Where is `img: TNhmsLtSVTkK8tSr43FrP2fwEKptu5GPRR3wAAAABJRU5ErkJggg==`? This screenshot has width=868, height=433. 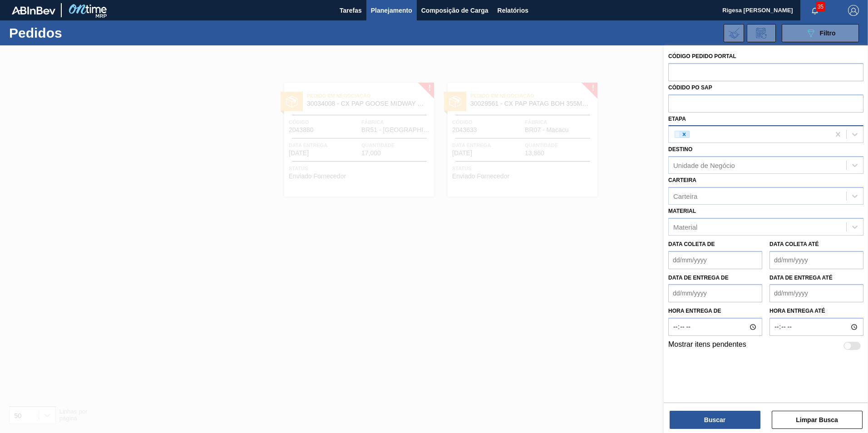
img: TNhmsLtSVTkK8tSr43FrP2fwEKptu5GPRR3wAAAABJRU5ErkJggg== is located at coordinates (34, 11).